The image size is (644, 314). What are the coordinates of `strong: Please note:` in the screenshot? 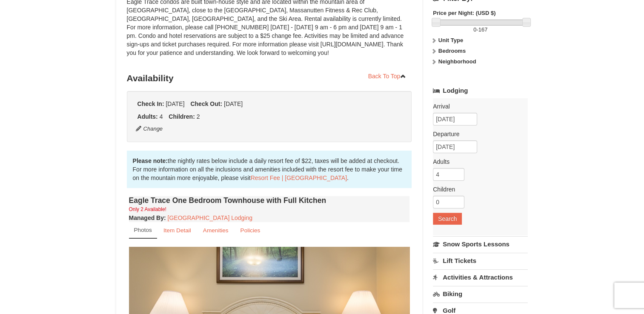 It's located at (150, 161).